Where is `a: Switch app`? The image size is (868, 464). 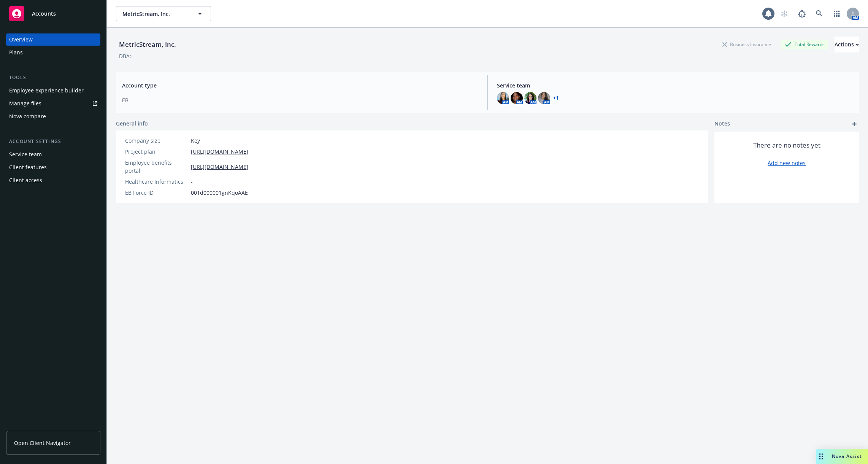 a: Switch app is located at coordinates (837, 14).